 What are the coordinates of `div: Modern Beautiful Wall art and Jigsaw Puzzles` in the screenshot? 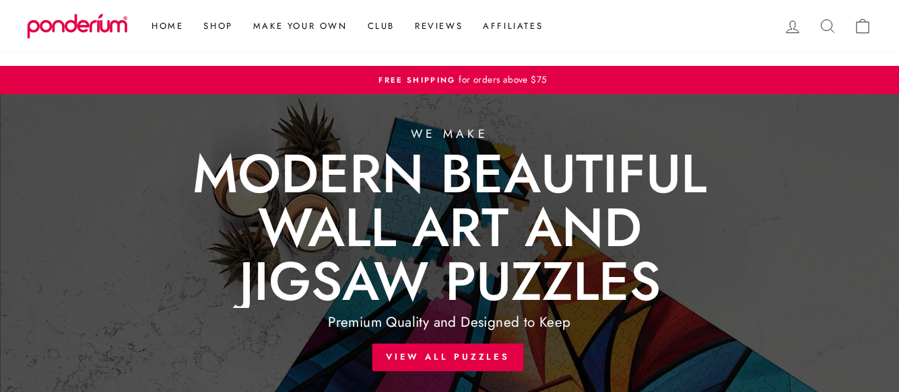 It's located at (449, 228).